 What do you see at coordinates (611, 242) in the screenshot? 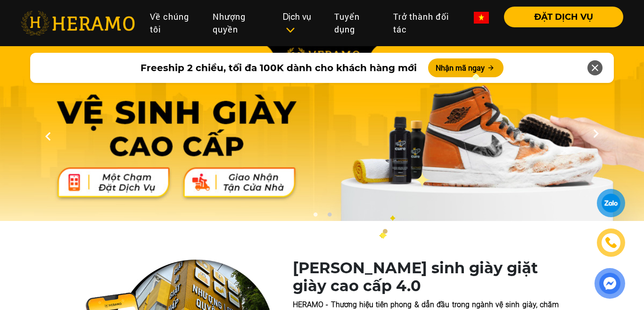
I see `img: phone-icon` at bounding box center [611, 242].